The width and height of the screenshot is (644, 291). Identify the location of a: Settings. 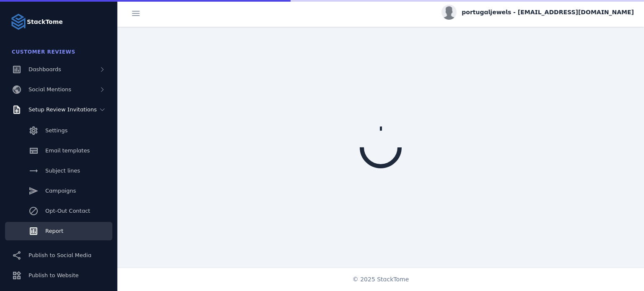
(59, 130).